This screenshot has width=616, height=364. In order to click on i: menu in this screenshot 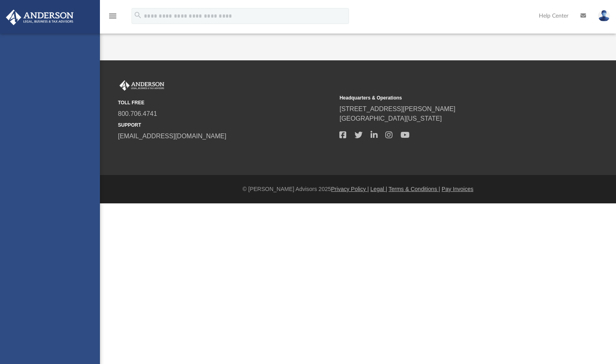, I will do `click(113, 16)`.